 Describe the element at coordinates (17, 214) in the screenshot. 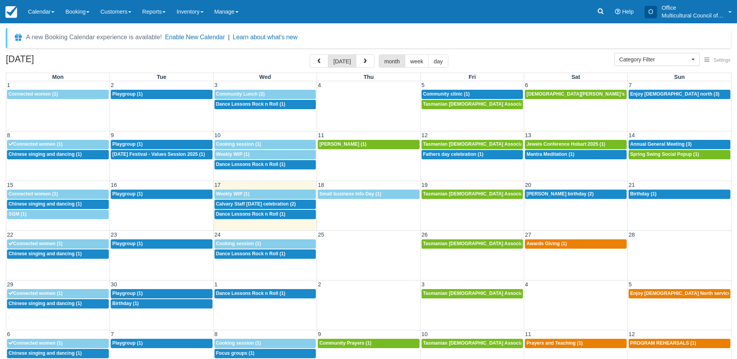

I see `span: SGM (1)` at that location.